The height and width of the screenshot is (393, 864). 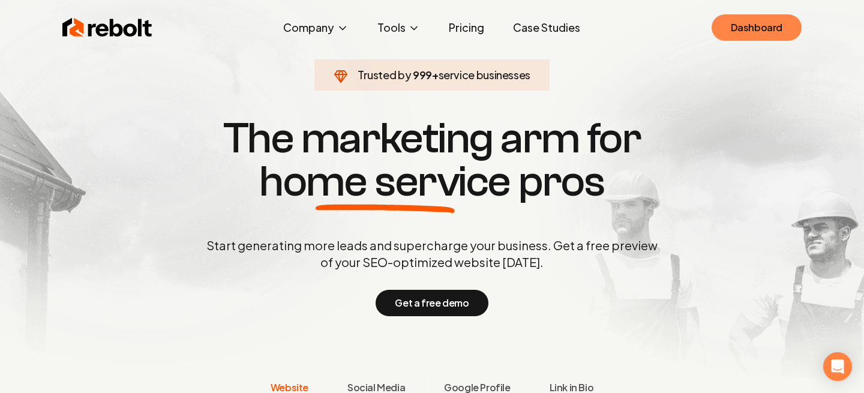 What do you see at coordinates (384, 74) in the screenshot?
I see `span: Trusted by` at bounding box center [384, 74].